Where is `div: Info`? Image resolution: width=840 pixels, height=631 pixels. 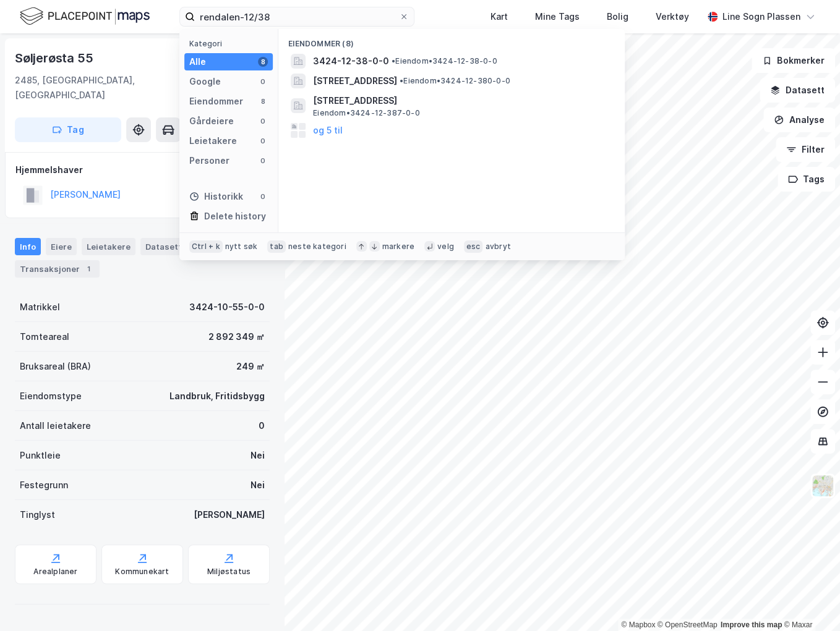
div: Info is located at coordinates (28, 247).